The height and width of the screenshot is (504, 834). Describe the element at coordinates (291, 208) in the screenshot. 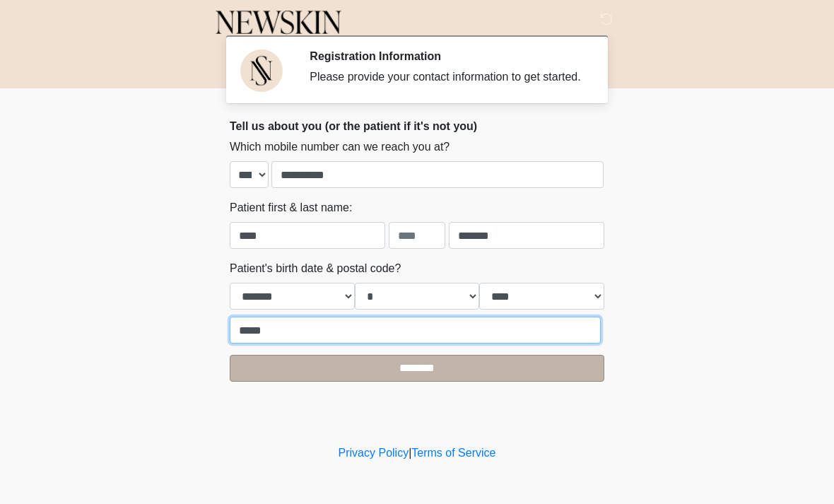

I see `label: Patient first & last name:` at that location.